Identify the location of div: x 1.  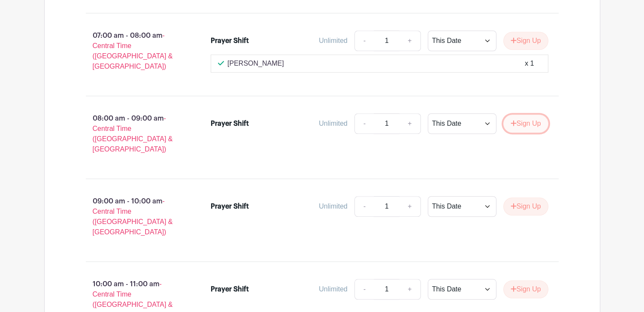
(529, 64).